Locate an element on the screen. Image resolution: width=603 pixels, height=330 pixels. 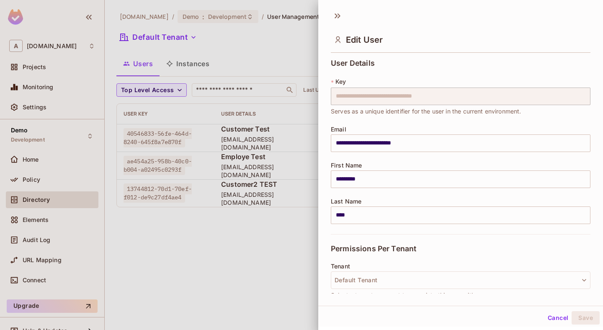
button: Default Tenant is located at coordinates (461, 280).